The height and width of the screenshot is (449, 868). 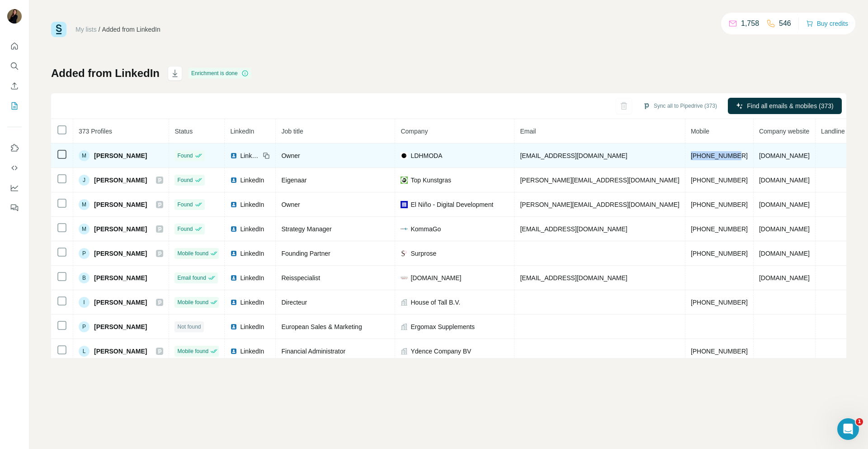 What do you see at coordinates (431, 180) in the screenshot?
I see `span: Top Kunstgras` at bounding box center [431, 180].